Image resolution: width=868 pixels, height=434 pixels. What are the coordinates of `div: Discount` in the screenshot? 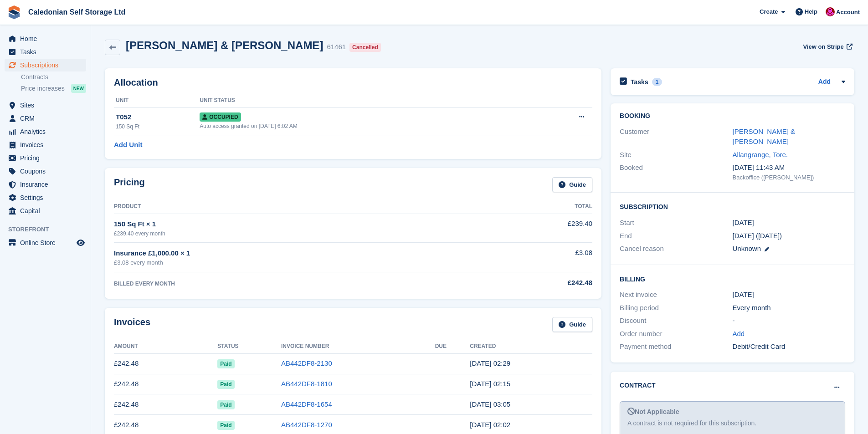 It's located at (676, 321).